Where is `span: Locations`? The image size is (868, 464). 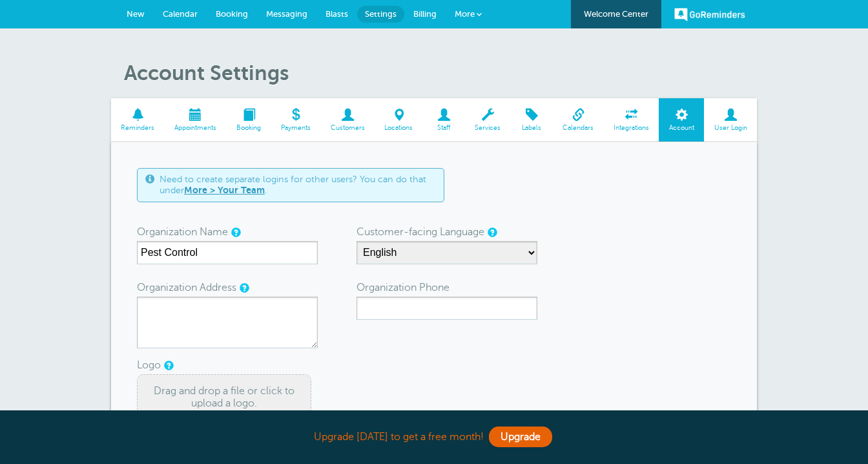 span: Locations is located at coordinates (398, 128).